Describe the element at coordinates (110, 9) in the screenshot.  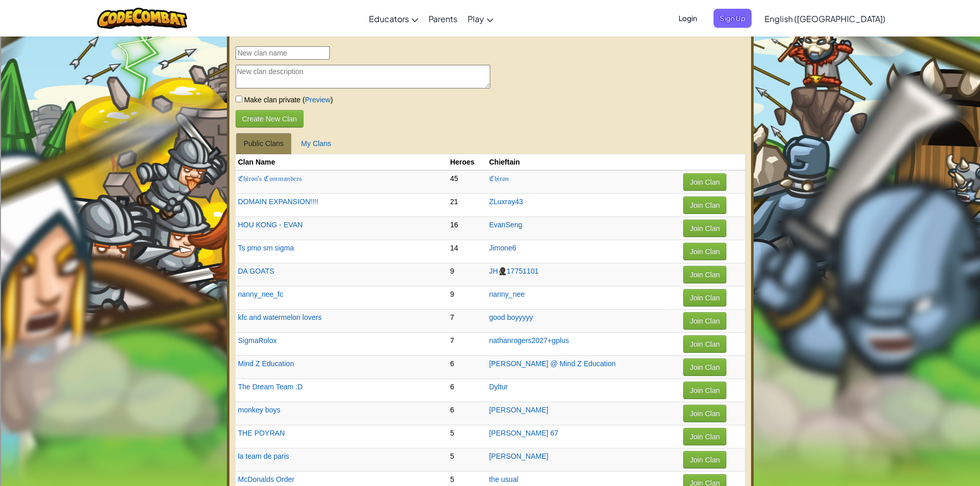
I see `div: Home` at that location.